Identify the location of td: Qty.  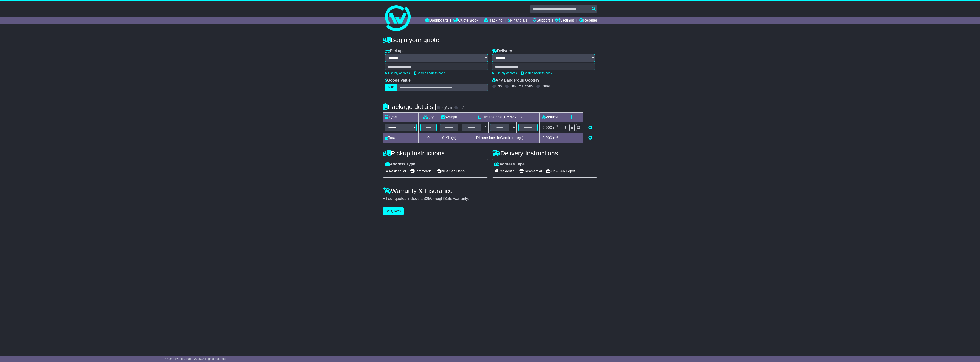
(428, 117).